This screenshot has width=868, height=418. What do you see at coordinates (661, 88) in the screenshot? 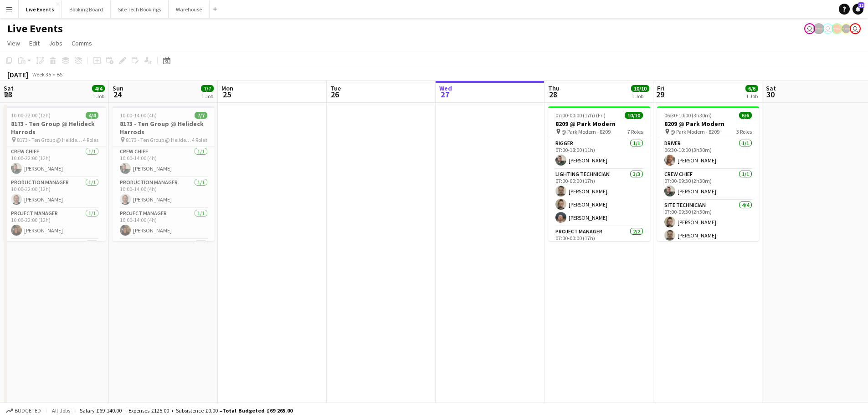
I see `span: Fri` at bounding box center [661, 88].